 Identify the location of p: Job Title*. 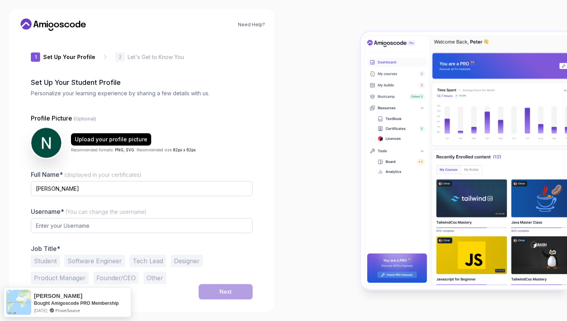
(142, 249).